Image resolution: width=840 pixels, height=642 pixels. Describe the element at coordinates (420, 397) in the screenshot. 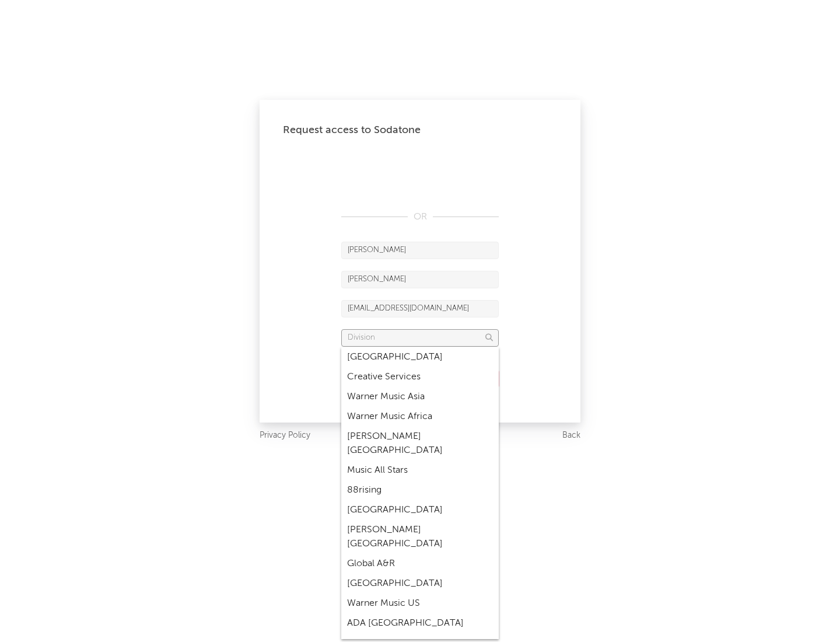

I see `div: Warner Music Asia` at that location.